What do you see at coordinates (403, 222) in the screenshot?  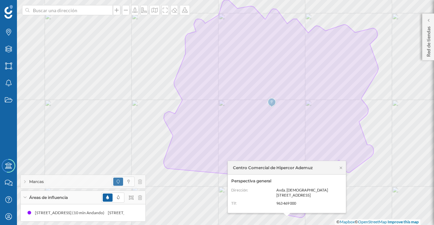 I see `a: Improve this map` at bounding box center [403, 222].